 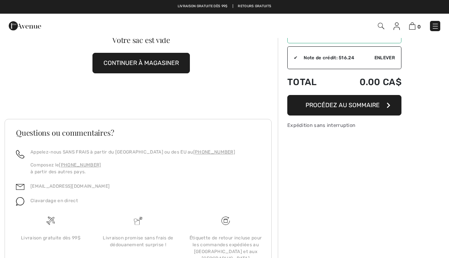 What do you see at coordinates (20, 187) in the screenshot?
I see `img: email` at bounding box center [20, 187].